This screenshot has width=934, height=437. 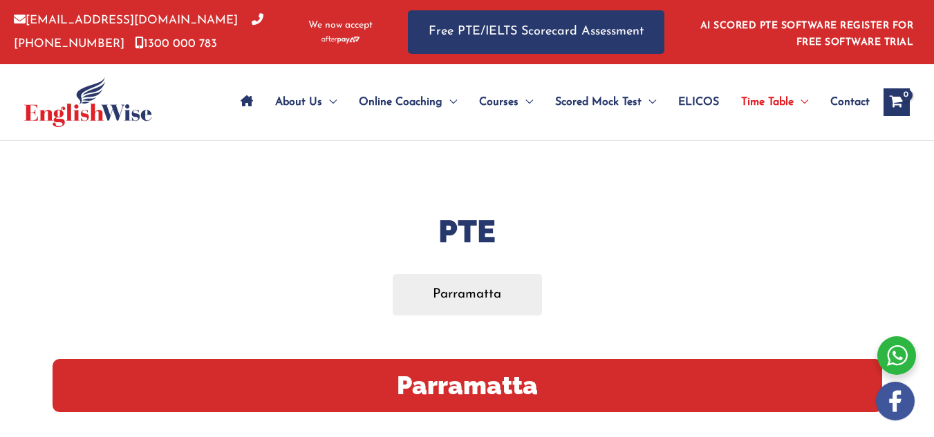 What do you see at coordinates (806, 34) in the screenshot?
I see `a: AI SCORED PTE SOFTWARE REGISTER FOR FREE SOFTWARE TRIAL` at bounding box center [806, 34].